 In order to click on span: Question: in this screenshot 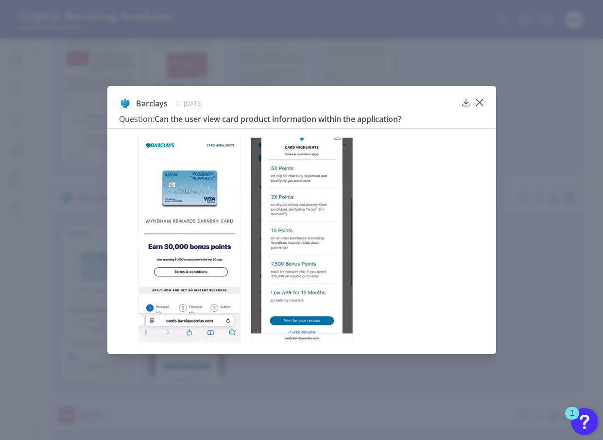, I will do `click(137, 119)`.